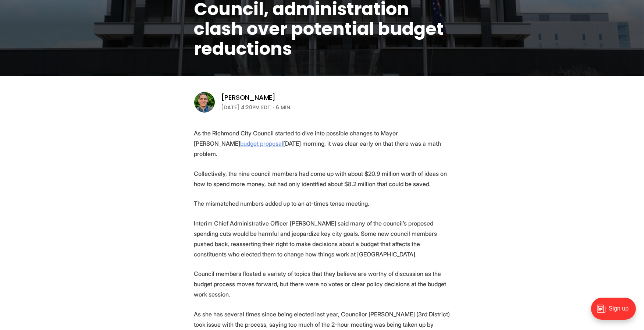 This screenshot has height=330, width=644. I want to click on p: The mismatched numbers added up to an at-times tense meeting., so click(322, 204).